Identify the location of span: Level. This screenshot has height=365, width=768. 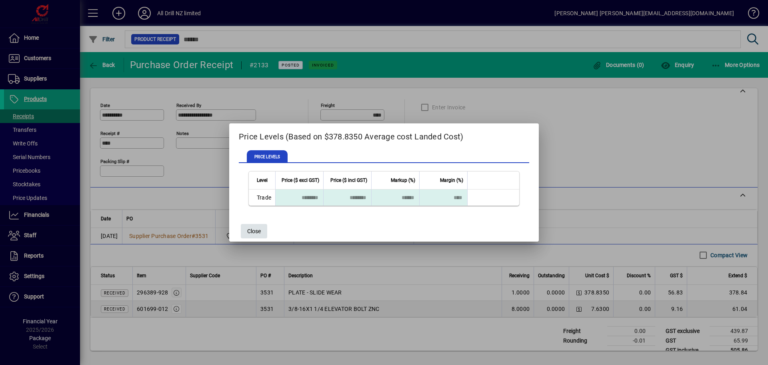
(262, 180).